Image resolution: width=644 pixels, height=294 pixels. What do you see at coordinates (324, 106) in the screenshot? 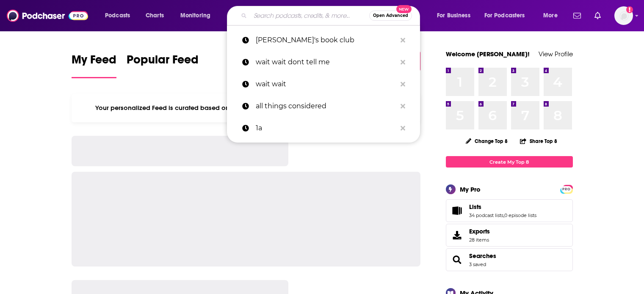
I see `a: all things considered` at bounding box center [324, 106].